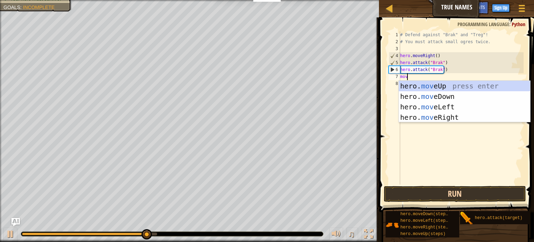  What do you see at coordinates (394, 76) in the screenshot?
I see `div: 7` at bounding box center [394, 76].